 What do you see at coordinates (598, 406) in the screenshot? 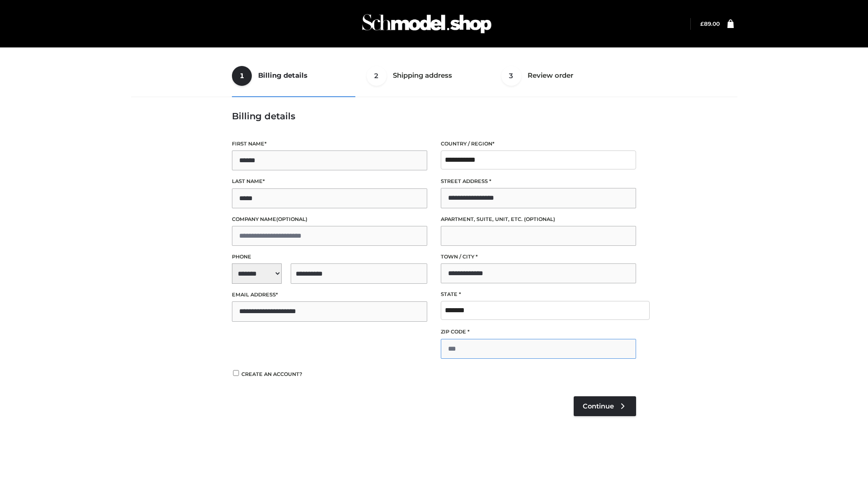
I see `span: Continue` at bounding box center [598, 406].